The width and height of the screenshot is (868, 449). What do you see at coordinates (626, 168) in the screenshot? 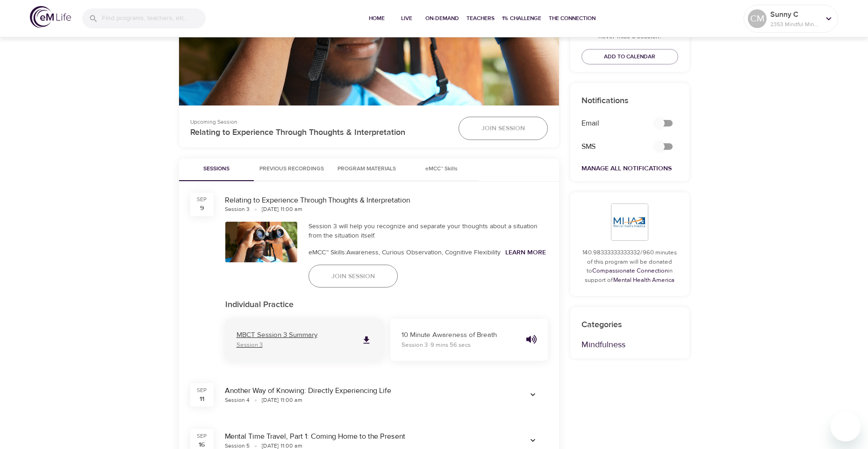
I see `a: Manage All Notifications` at bounding box center [626, 168].